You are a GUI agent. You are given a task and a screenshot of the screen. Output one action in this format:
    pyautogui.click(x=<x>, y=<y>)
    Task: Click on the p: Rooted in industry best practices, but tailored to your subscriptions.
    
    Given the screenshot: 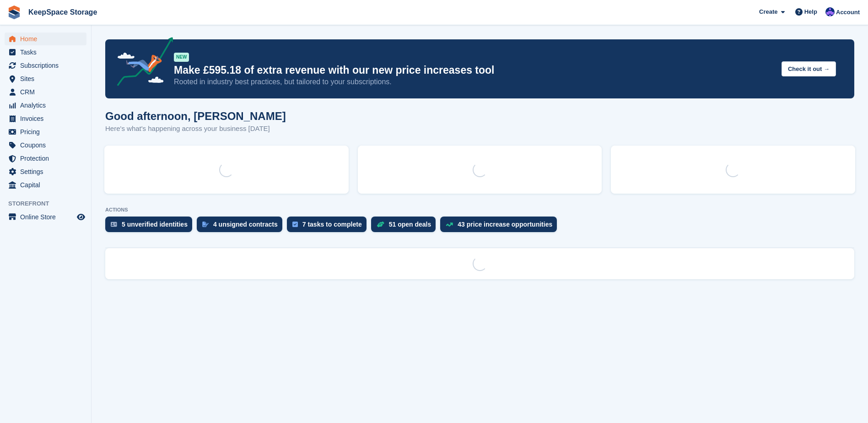 What is the action you would take?
    pyautogui.click(x=474, y=82)
    